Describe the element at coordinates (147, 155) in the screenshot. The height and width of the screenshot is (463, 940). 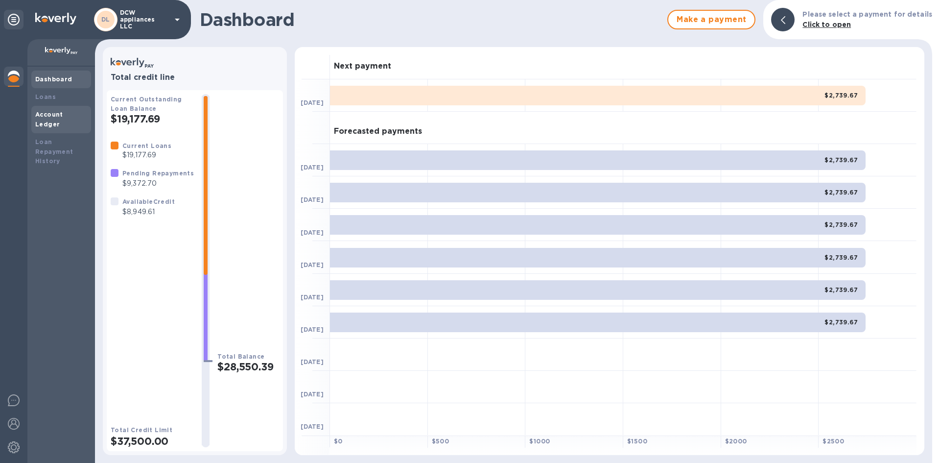
I see `p: $19,177.69` at that location.